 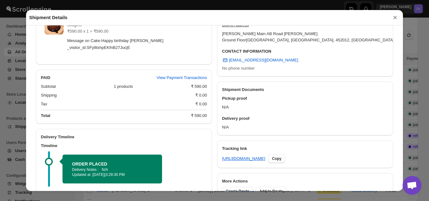 I want to click on p: Updated at :, so click(x=112, y=175).